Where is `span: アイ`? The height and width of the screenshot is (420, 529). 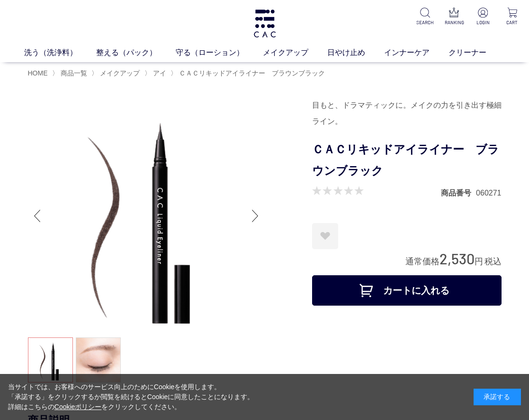 span: アイ is located at coordinates (160, 73).